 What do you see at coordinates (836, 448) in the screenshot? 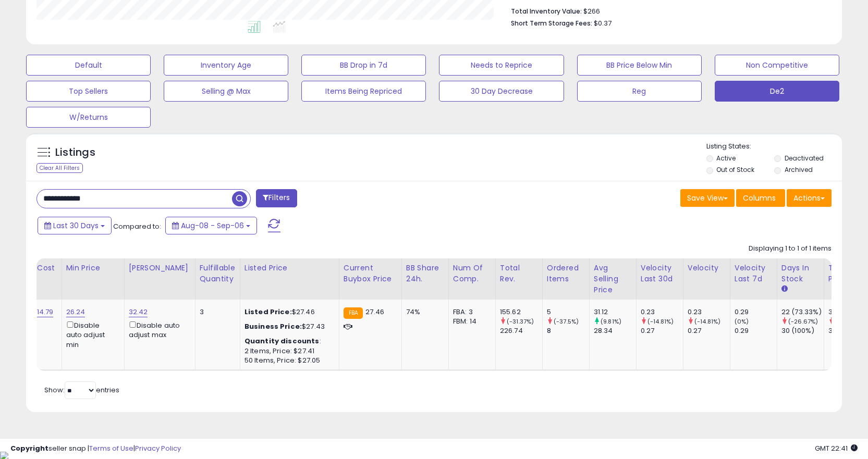
I see `span: 2025-10-7 22:41 GMT` at bounding box center [836, 448].